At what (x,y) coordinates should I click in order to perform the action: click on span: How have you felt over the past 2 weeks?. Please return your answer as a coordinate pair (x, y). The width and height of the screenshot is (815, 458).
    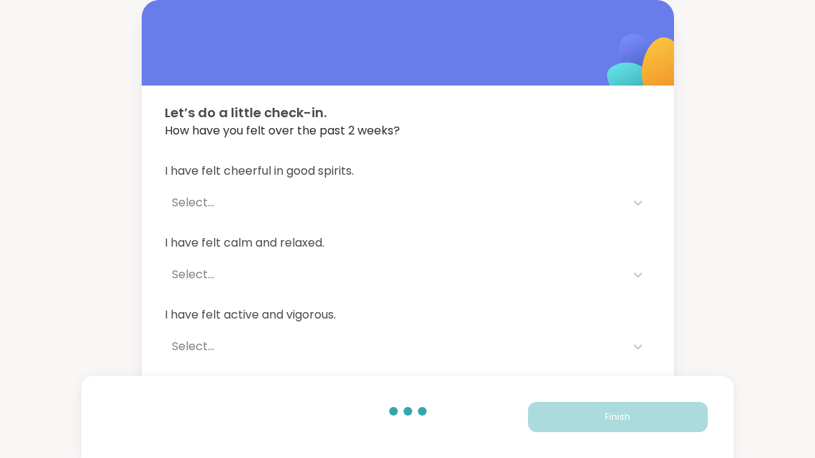
    Looking at the image, I should click on (408, 131).